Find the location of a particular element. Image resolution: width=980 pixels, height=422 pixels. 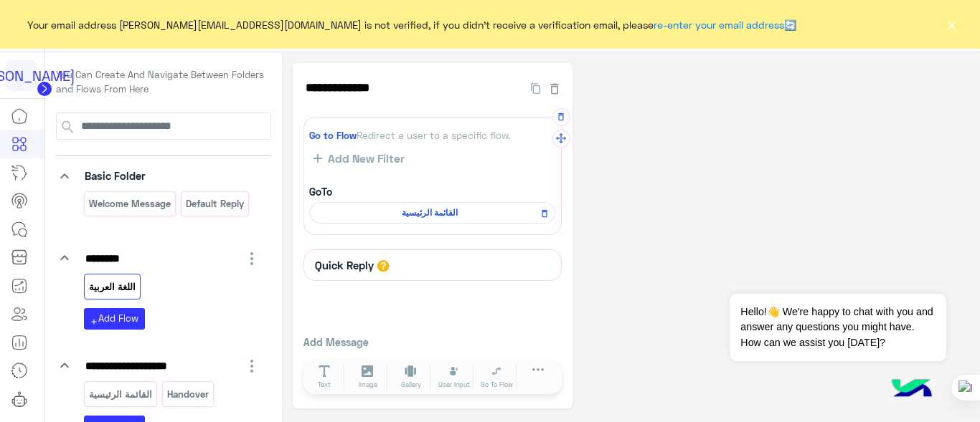

button: Go To Flow is located at coordinates (497, 378).